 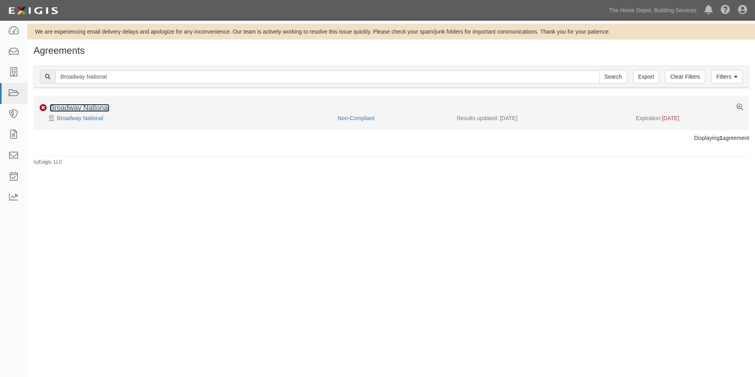 What do you see at coordinates (391, 138) in the screenshot?
I see `div: Displaying agreement` at bounding box center [391, 138].